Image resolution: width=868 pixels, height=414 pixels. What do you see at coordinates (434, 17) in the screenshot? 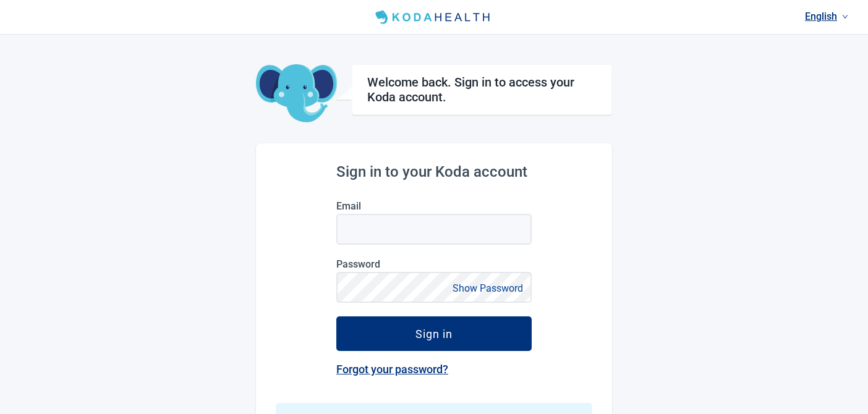
I see `img: Koda Health` at bounding box center [434, 17].